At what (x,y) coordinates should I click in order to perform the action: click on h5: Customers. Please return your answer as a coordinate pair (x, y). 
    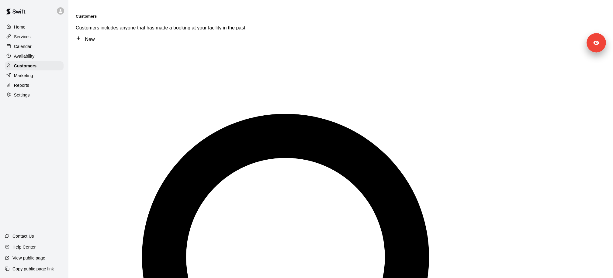
    Looking at the image, I should click on (341, 16).